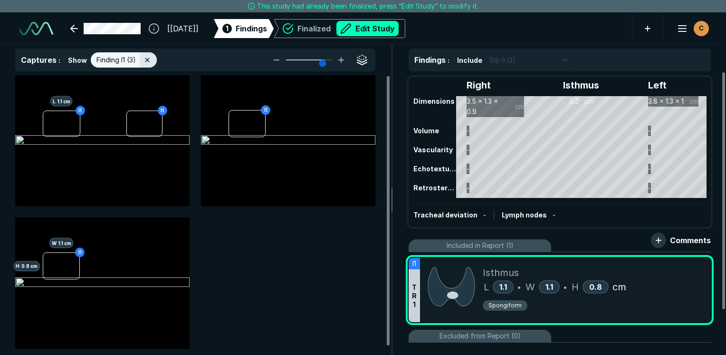  I want to click on span: Finding I1 (3), so click(116, 60).